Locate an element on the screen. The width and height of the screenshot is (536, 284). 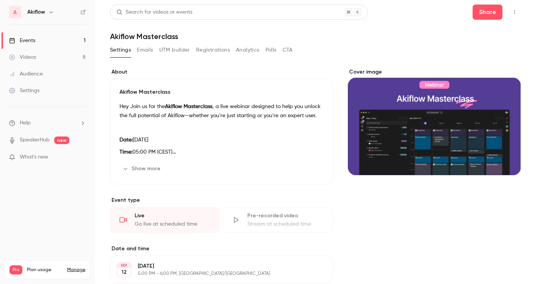
p: 12 is located at coordinates (124, 273).